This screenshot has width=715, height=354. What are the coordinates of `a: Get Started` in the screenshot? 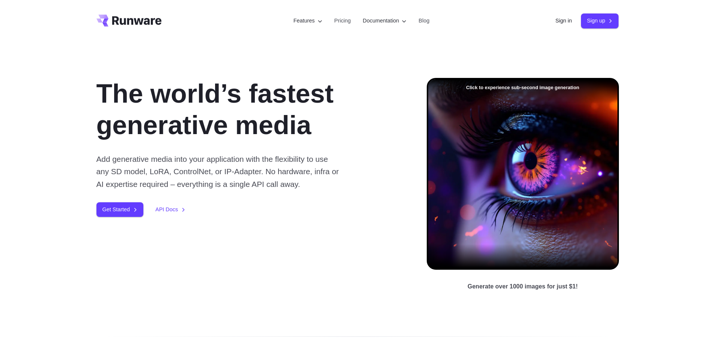 It's located at (120, 210).